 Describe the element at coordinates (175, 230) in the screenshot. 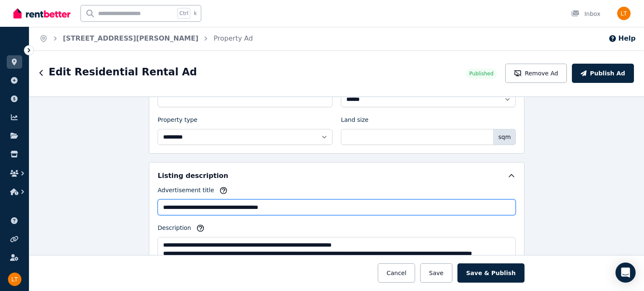

I see `label: Description` at that location.